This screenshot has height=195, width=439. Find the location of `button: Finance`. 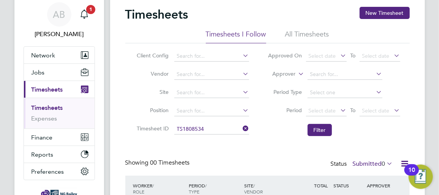

button: Finance is located at coordinates (59, 137).